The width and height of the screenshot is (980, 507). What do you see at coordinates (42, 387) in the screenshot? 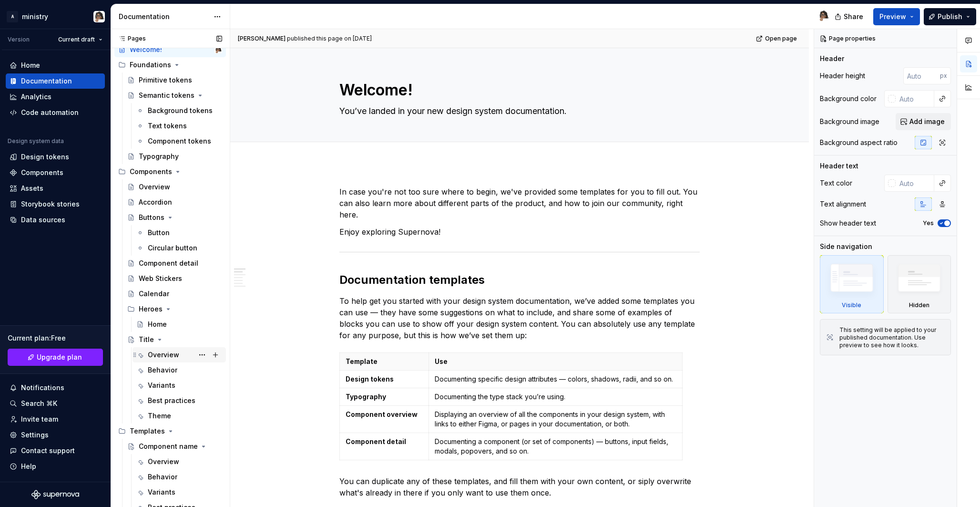
I see `div: Notifications` at bounding box center [42, 387].